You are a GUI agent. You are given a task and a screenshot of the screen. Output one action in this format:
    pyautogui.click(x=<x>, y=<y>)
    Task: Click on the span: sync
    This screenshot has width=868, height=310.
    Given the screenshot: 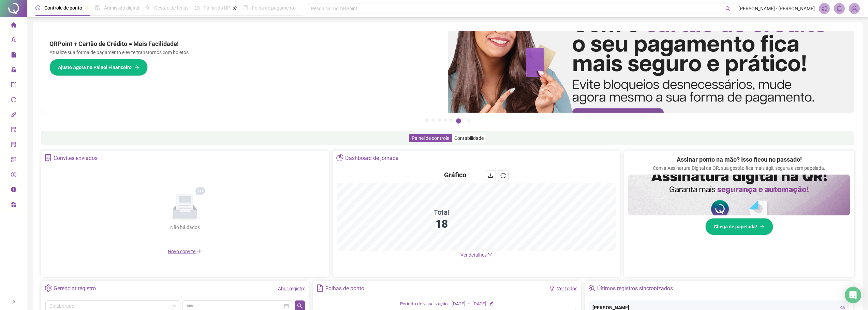 What is the action you would take?
    pyautogui.click(x=14, y=100)
    